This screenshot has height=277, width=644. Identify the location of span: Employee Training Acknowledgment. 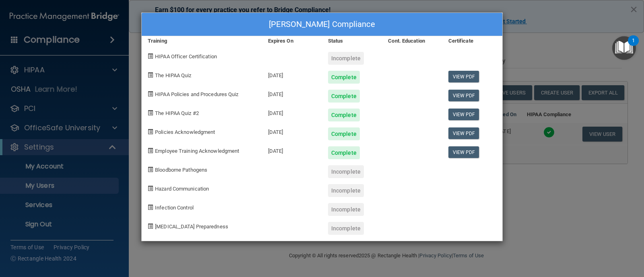
(197, 151).